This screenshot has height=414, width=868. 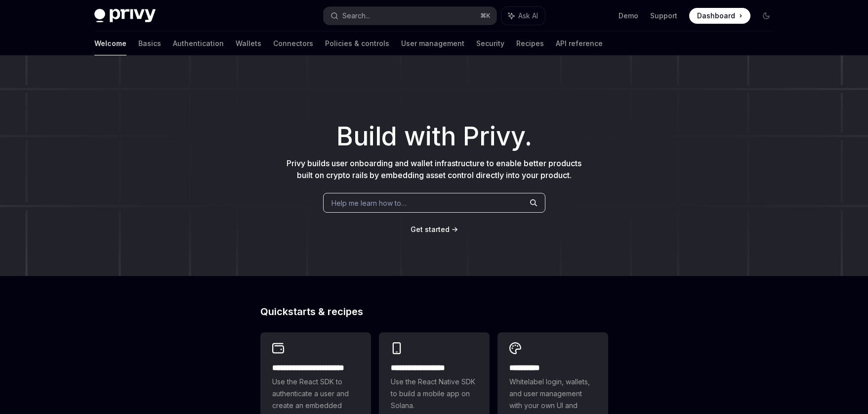 I want to click on a: Authentication, so click(x=198, y=43).